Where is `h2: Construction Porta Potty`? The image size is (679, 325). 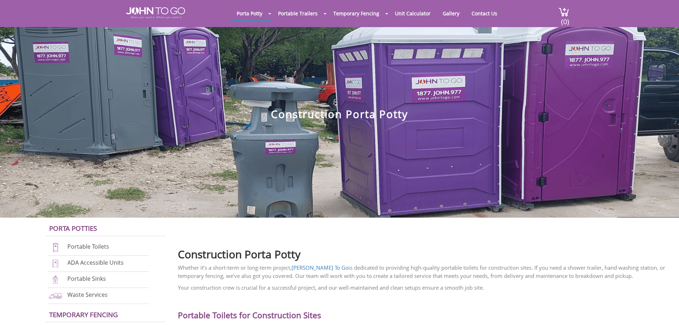
h2: Construction Porta Potty is located at coordinates (423, 252).